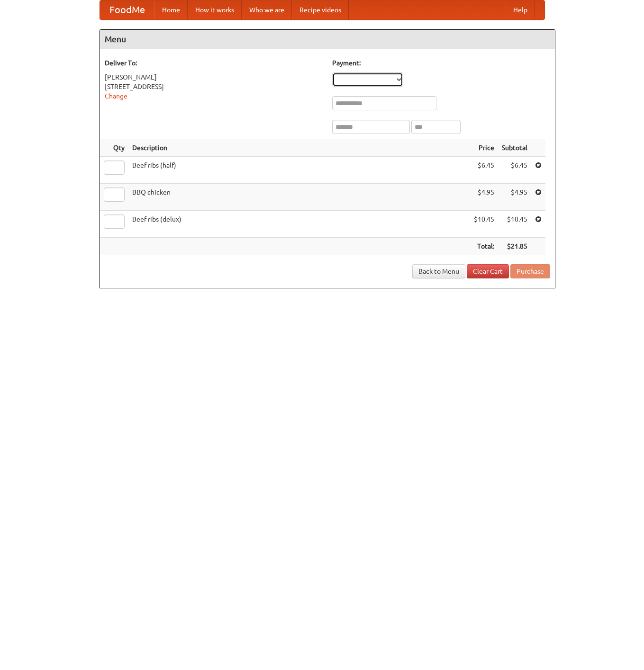  Describe the element at coordinates (515, 148) in the screenshot. I see `th: Subtotal` at that location.